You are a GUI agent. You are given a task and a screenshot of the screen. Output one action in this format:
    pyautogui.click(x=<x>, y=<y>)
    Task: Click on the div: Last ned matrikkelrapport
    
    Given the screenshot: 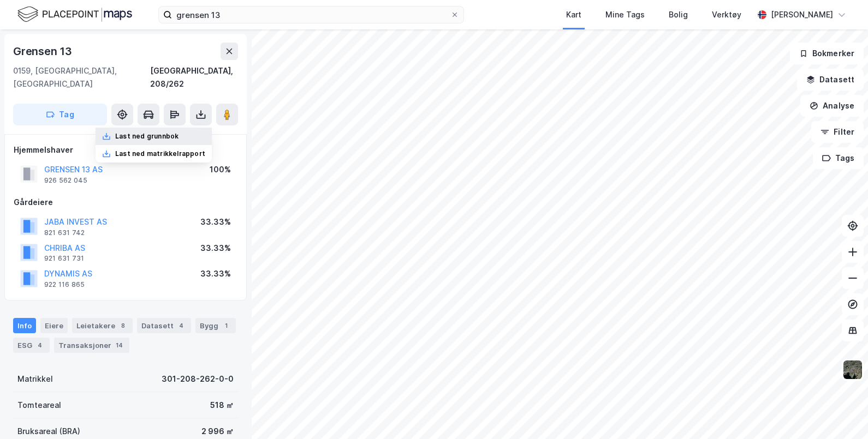 What is the action you would take?
    pyautogui.click(x=160, y=154)
    